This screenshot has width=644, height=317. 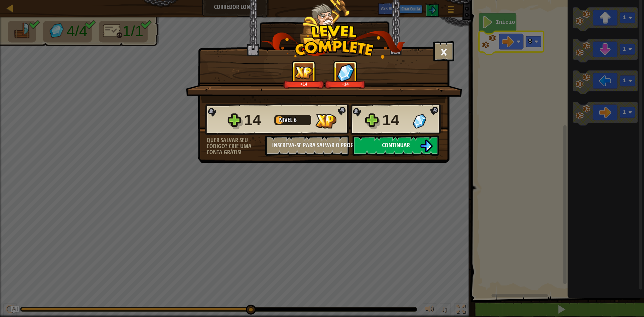 I want to click on img: level_complete.png, so click(x=333, y=41).